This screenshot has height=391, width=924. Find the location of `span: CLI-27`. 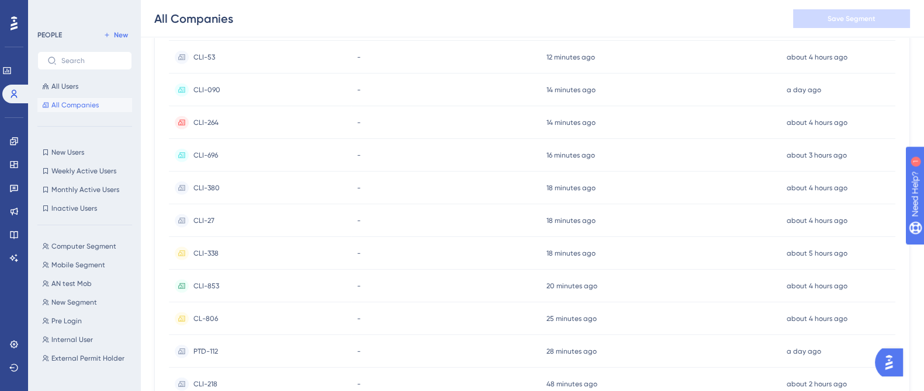

span: CLI-27 is located at coordinates (204, 221).